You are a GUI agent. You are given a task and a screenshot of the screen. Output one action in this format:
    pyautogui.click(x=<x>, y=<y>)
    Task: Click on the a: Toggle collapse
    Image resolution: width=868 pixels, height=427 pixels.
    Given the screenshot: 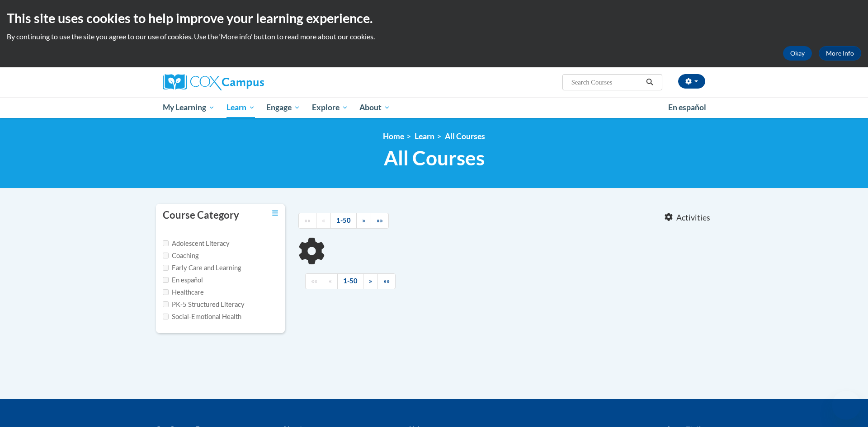 What is the action you would take?
    pyautogui.click(x=275, y=213)
    